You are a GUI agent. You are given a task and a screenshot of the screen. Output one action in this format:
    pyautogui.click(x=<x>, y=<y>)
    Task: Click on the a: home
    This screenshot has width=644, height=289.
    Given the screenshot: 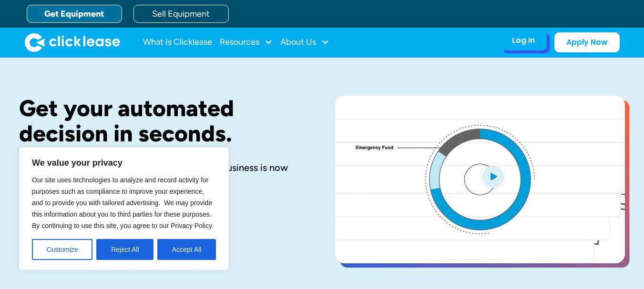 What is the action you would take?
    pyautogui.click(x=72, y=43)
    